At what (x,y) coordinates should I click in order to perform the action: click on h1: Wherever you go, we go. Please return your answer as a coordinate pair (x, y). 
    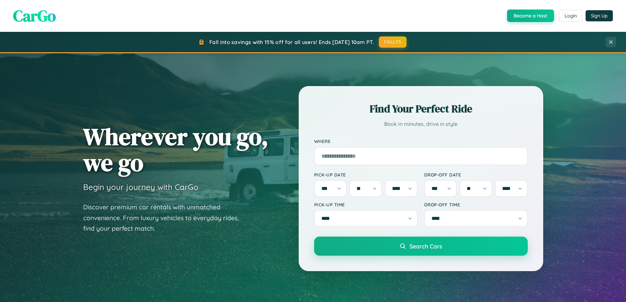
    Looking at the image, I should click on (176, 150).